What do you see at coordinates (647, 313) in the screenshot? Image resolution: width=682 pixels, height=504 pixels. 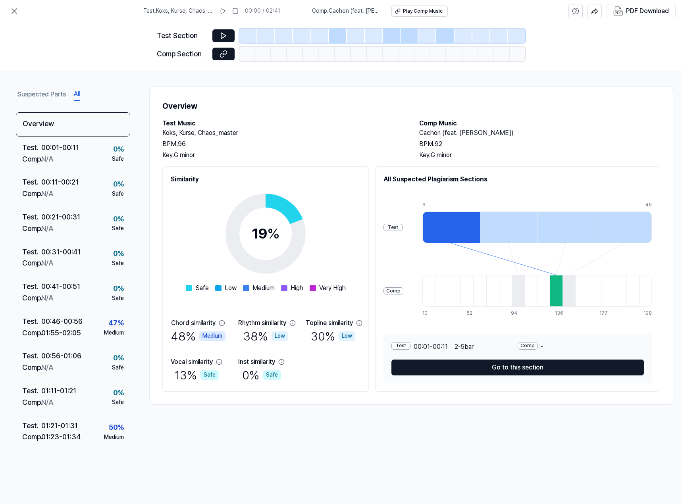 I see `div: 198` at bounding box center [647, 313].